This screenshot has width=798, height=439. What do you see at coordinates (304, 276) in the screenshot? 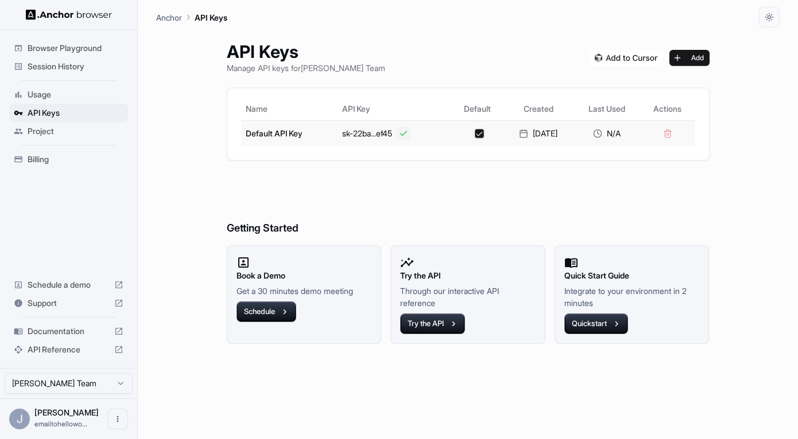
I see `h2: Book a Demo` at bounding box center [304, 276].